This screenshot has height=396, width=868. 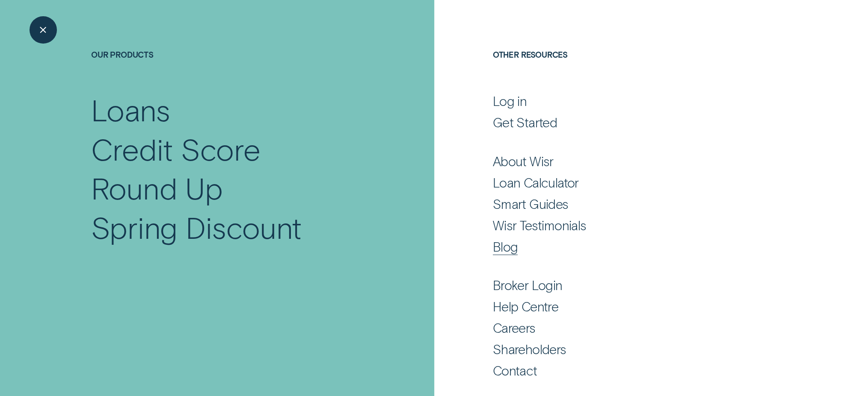 What do you see at coordinates (43, 30) in the screenshot?
I see `button: Close Menu` at bounding box center [43, 30].